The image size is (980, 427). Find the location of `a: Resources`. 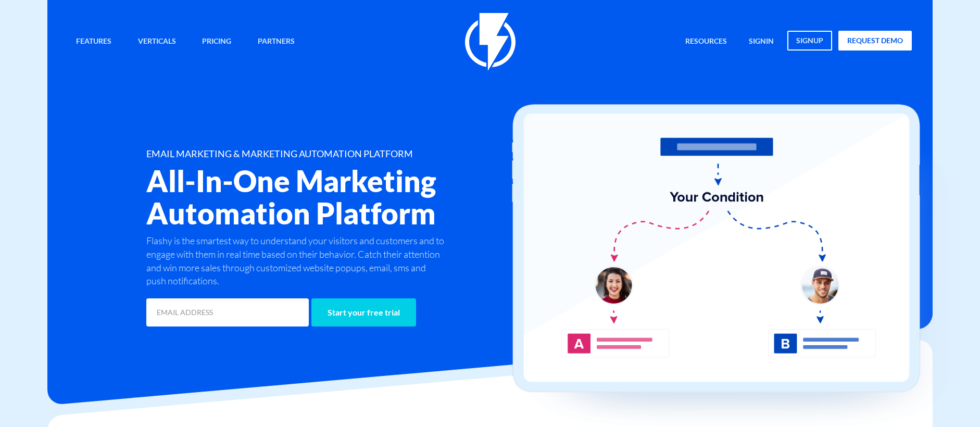

a: Resources is located at coordinates (706, 41).